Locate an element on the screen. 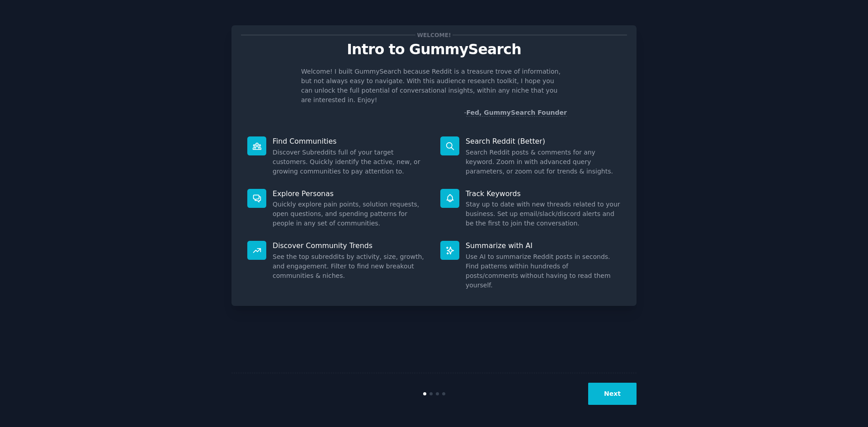 The width and height of the screenshot is (868, 427). p: Search Reddit (Better) is located at coordinates (543, 141).